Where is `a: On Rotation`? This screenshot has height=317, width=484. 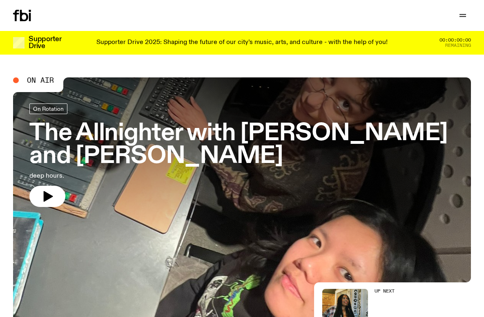 a: On Rotation is located at coordinates (48, 109).